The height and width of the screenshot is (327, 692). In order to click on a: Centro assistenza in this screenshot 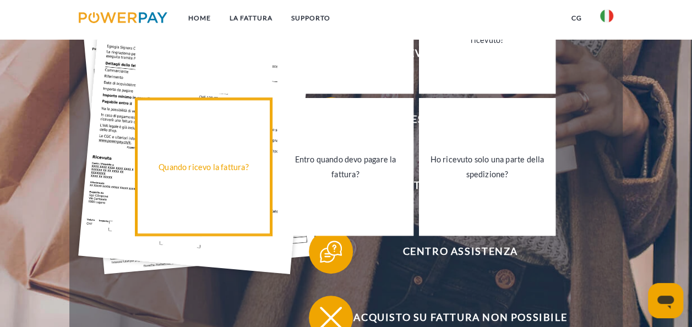, I will do `click(452, 252)`.